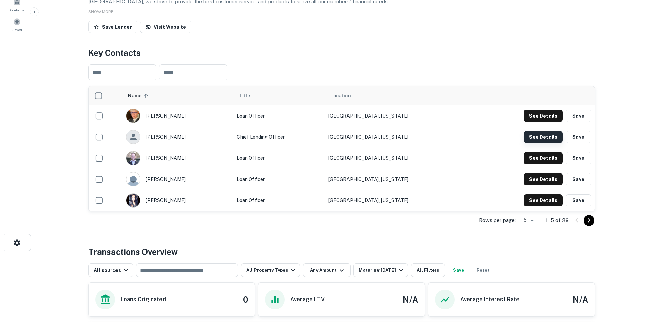  What do you see at coordinates (249, 96) in the screenshot?
I see `span: Title` at bounding box center [249, 96].